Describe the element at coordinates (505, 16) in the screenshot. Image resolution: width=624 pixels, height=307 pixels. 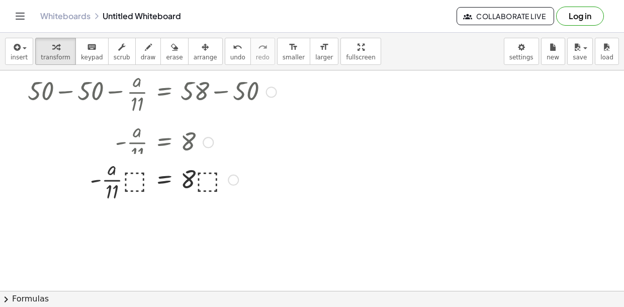
I see `span: Collaborate Live` at that location.